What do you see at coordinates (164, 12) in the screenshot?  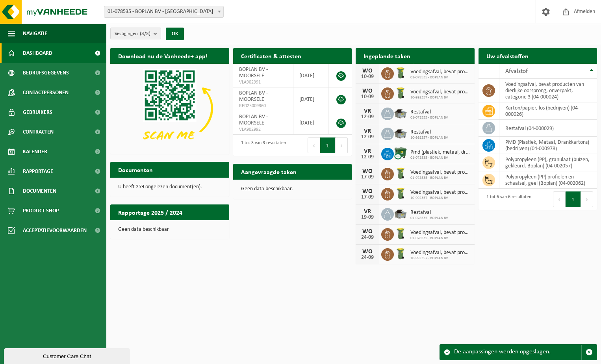 I see `span: 01-078535 - BOPLAN BV - MOORSELE` at bounding box center [164, 12].